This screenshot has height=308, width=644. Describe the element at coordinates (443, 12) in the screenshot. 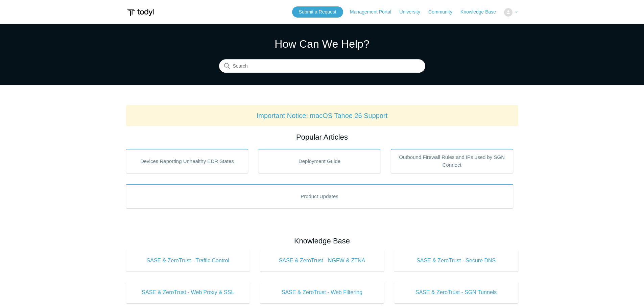

I see `a: Community` at that location.